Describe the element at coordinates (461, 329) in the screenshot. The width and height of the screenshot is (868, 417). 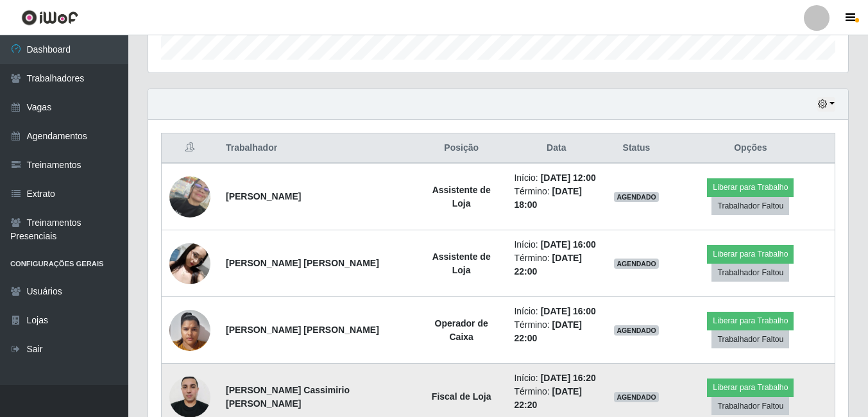
I see `strong: Operador de Caixa` at that location.